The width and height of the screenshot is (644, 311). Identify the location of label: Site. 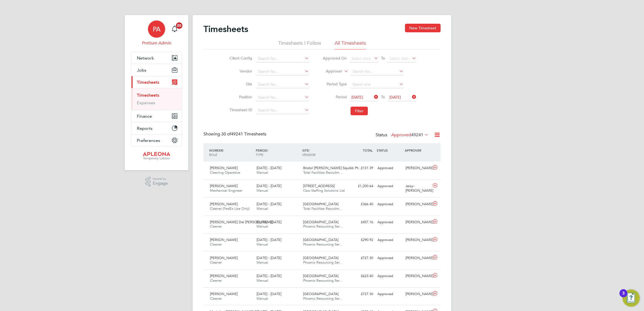
(240, 84).